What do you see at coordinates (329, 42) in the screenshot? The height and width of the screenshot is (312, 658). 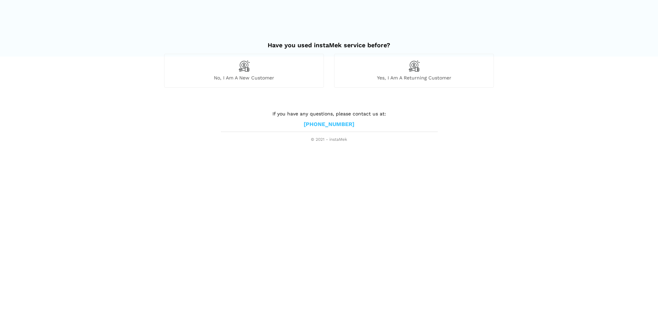 I see `h2: Have you used instaMek service before?` at bounding box center [329, 42].